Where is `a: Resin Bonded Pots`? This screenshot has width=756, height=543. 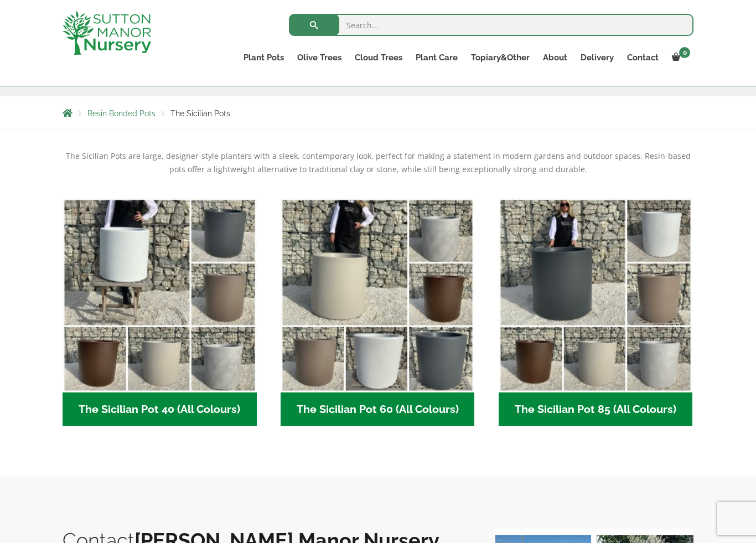 a: Resin Bonded Pots is located at coordinates (121, 113).